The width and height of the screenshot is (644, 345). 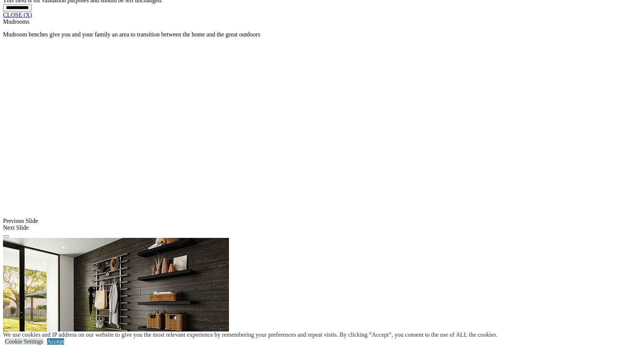 What do you see at coordinates (322, 228) in the screenshot?
I see `div: Next Slide` at bounding box center [322, 228].